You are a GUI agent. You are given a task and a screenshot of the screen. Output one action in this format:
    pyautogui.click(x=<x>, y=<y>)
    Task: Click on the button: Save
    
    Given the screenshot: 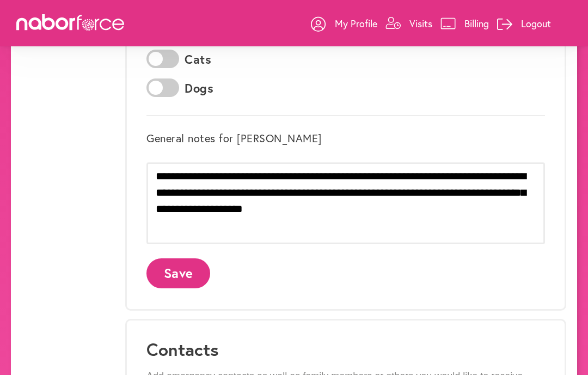 What is the action you would take?
    pyautogui.click(x=178, y=274)
    